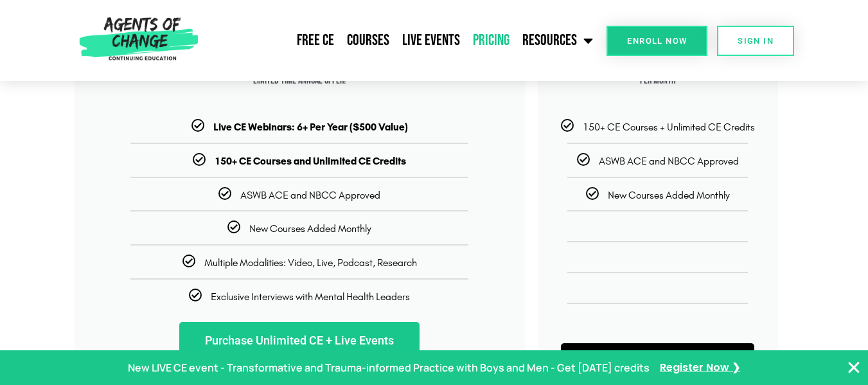 The width and height of the screenshot is (868, 385). What do you see at coordinates (656, 41) in the screenshot?
I see `span: Enroll Now` at bounding box center [656, 41].